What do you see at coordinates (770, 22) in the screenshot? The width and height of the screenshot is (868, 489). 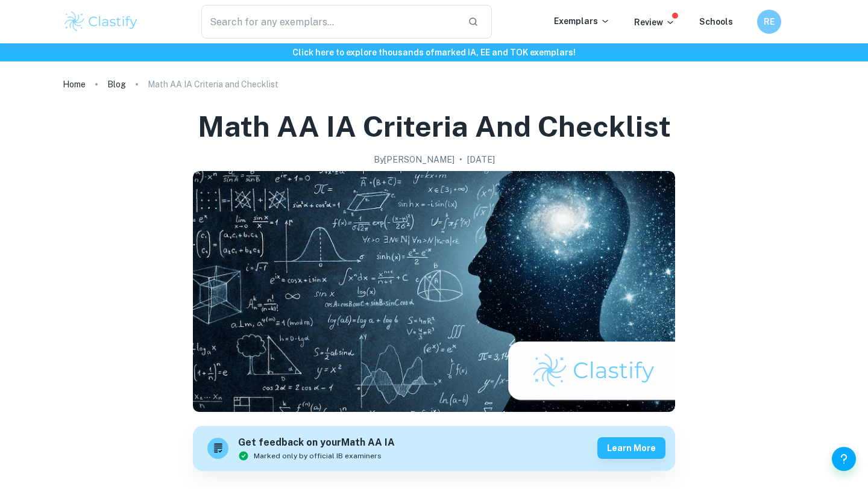 I see `h6: RE` at bounding box center [770, 22].